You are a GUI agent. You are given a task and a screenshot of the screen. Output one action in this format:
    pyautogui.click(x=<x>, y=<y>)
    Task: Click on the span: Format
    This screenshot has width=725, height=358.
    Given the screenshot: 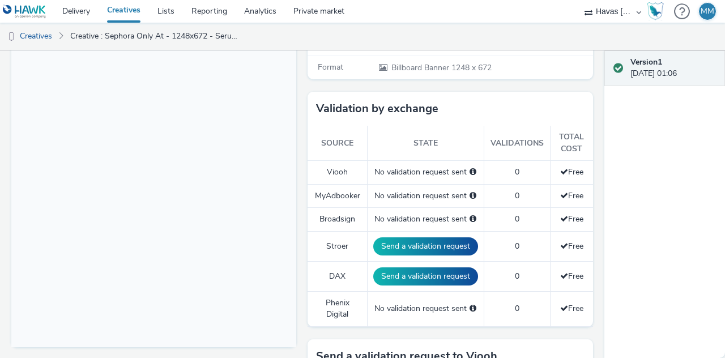 What is the action you would take?
    pyautogui.click(x=330, y=67)
    